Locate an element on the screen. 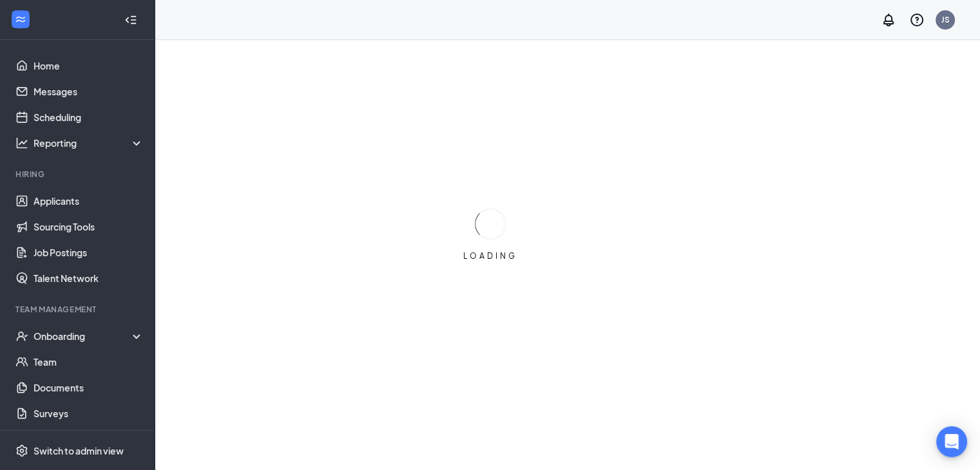  a: Talent Network is located at coordinates (88, 279).